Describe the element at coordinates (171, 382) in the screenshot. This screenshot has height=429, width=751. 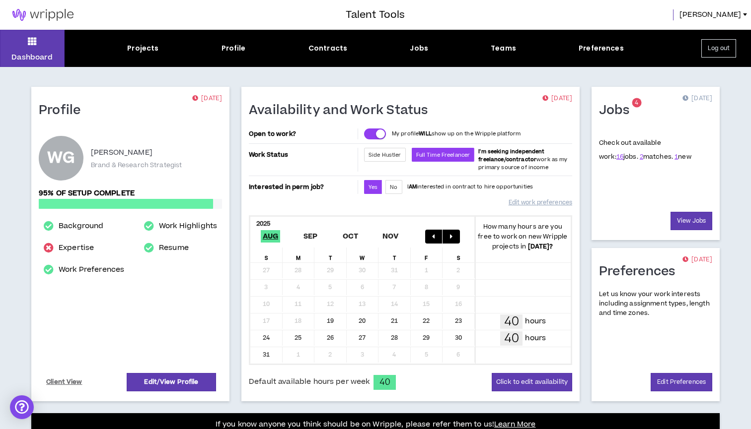
I see `a: Edit/View Profile` at that location.